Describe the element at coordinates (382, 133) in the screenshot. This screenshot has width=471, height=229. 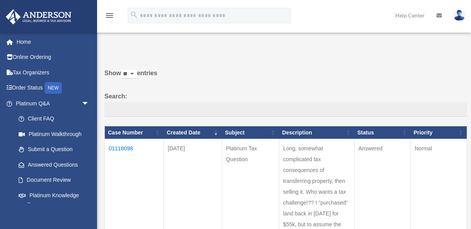
I see `th: Status: activate to sort column ascending` at that location.